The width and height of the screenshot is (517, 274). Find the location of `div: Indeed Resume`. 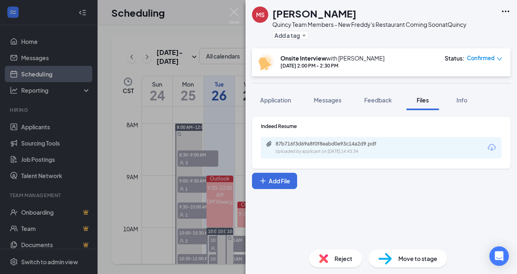

div: Indeed Resume is located at coordinates (381, 126).